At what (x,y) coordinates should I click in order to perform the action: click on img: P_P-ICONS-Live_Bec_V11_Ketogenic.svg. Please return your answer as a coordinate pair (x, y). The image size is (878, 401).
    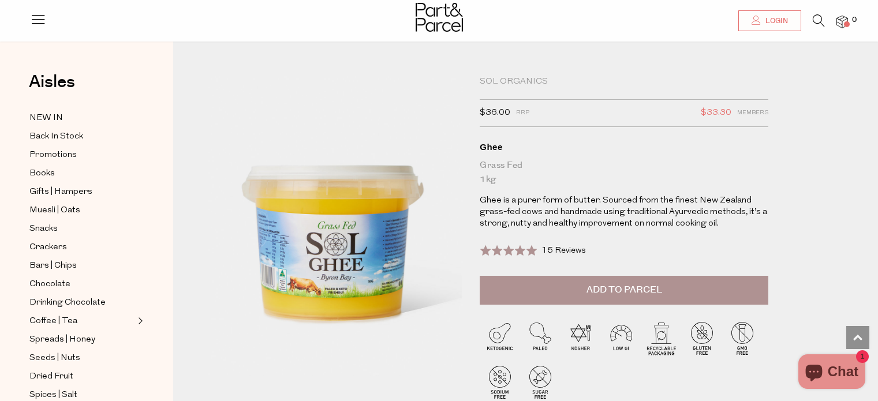
    Looking at the image, I should click on (500, 338).